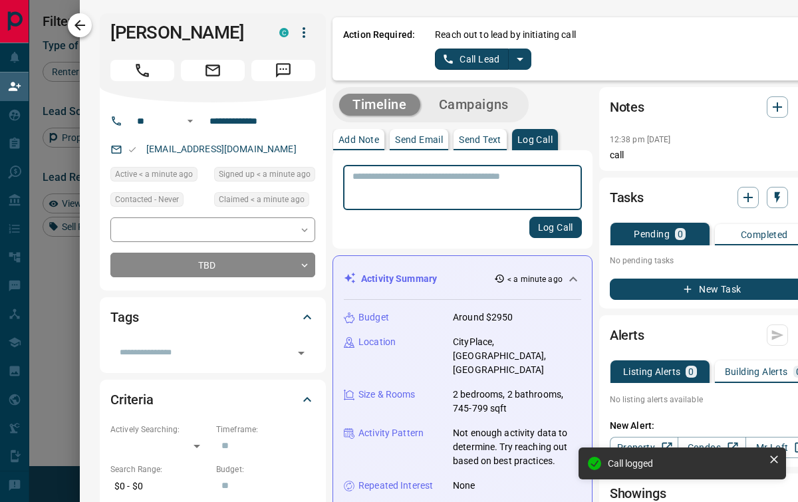 The image size is (798, 502). Describe the element at coordinates (462, 279) in the screenshot. I see `div: Activity Summary< a minute ago` at that location.